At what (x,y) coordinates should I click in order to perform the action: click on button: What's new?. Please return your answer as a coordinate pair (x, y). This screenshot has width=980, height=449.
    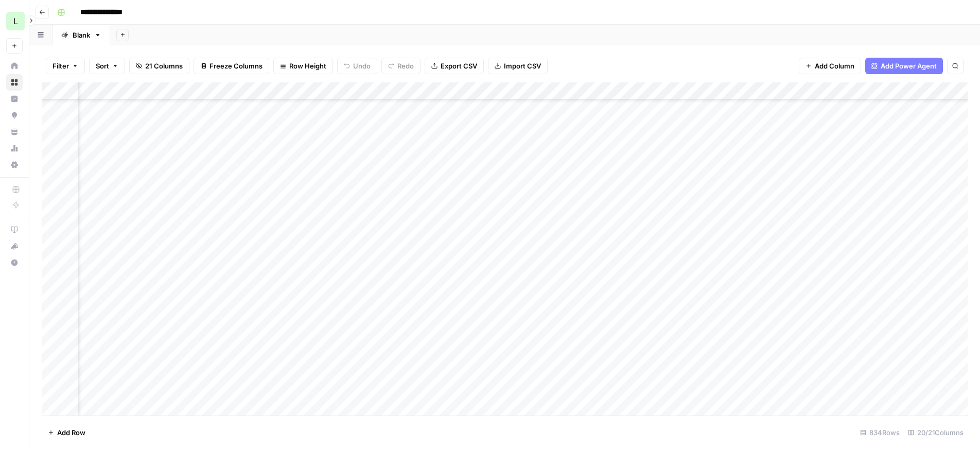
    Looking at the image, I should click on (15, 246).